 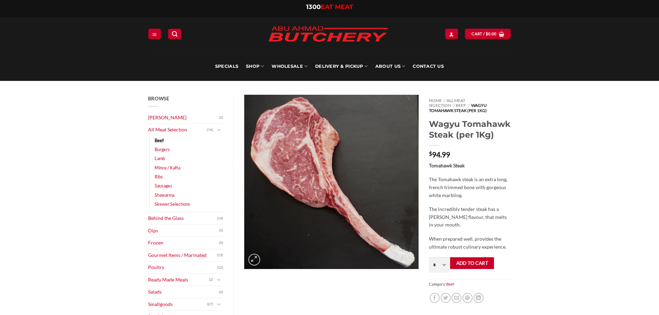 What do you see at coordinates (164, 195) in the screenshot?
I see `a: Shawarma` at bounding box center [164, 195].